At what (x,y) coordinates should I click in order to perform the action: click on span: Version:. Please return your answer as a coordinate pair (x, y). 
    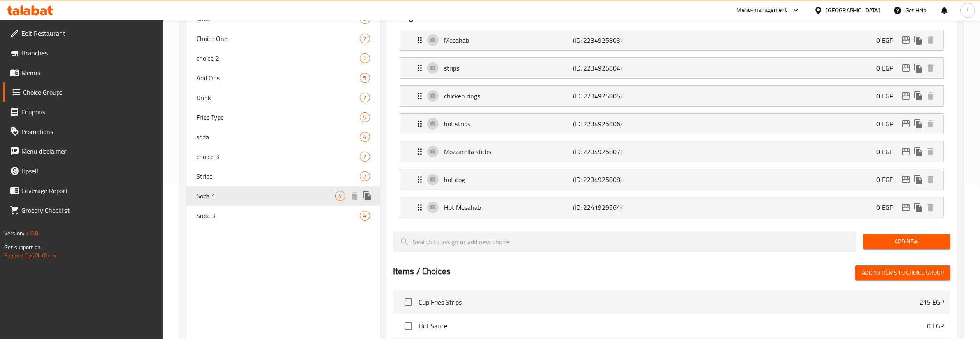
    Looking at the image, I should click on (14, 233).